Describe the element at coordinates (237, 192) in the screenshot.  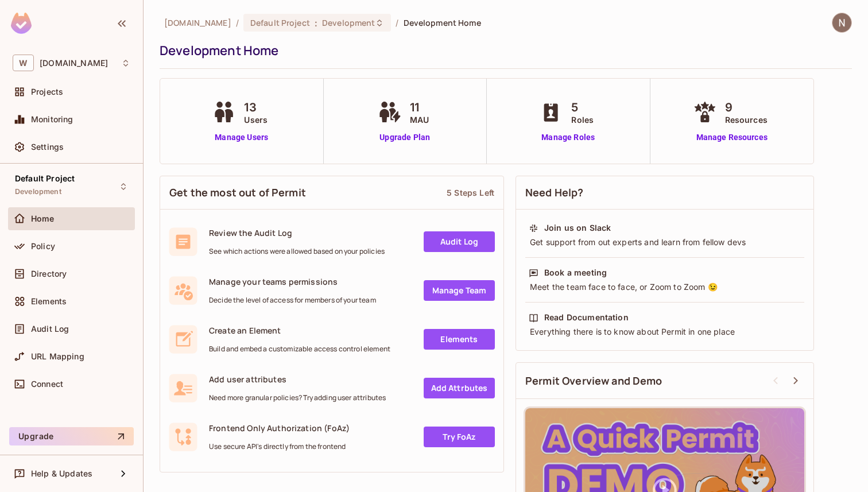
I see `span: Get the most out of Permit` at that location.